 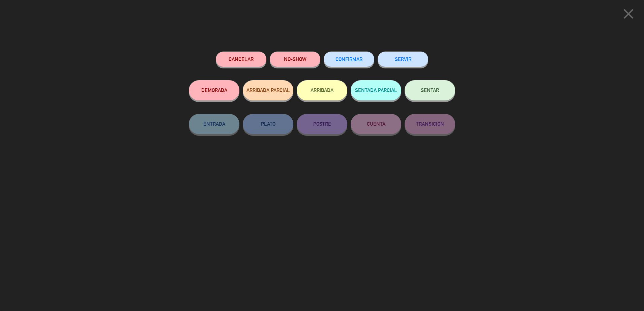 What do you see at coordinates (430, 90) in the screenshot?
I see `span: SENTAR` at bounding box center [430, 90].